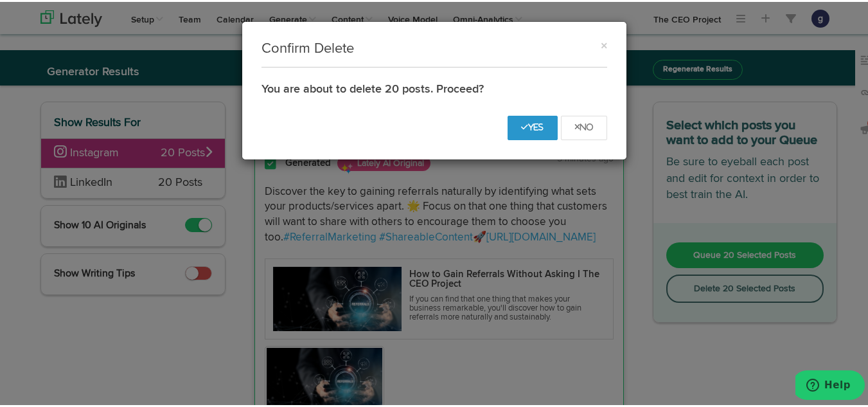 The image size is (868, 407). Describe the element at coordinates (533, 125) in the screenshot. I see `i: Yes` at that location.